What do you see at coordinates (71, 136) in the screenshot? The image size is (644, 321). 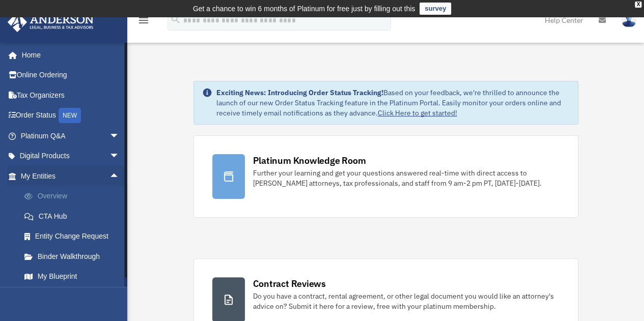 I see `a: Platinum Q&Aarrow_drop_down` at bounding box center [71, 136].